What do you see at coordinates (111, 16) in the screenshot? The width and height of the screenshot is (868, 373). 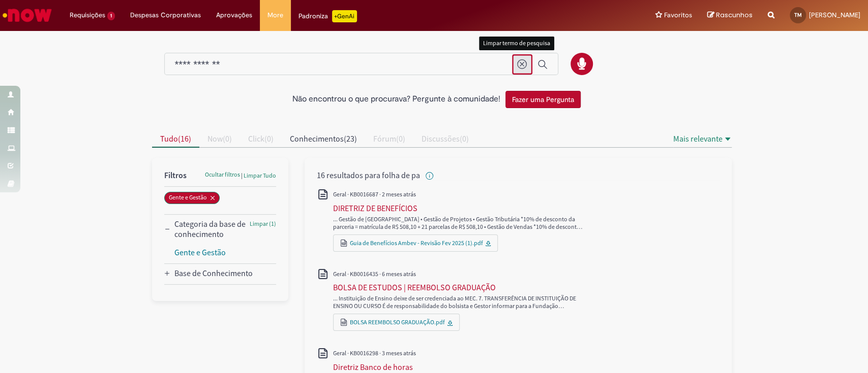 I see `span: 1` at bounding box center [111, 16].